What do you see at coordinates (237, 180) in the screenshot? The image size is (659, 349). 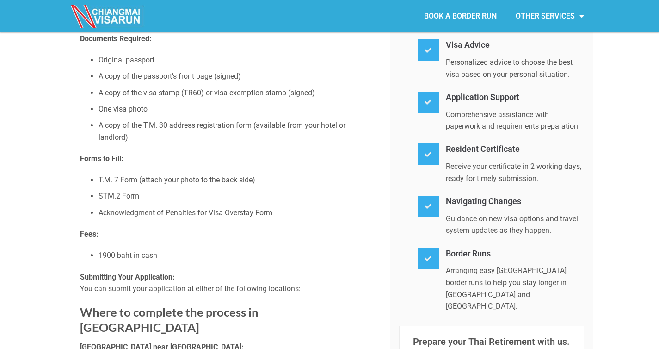 I see `li: T.M. 7 Form (attach your photo to the back side)` at bounding box center [237, 180].